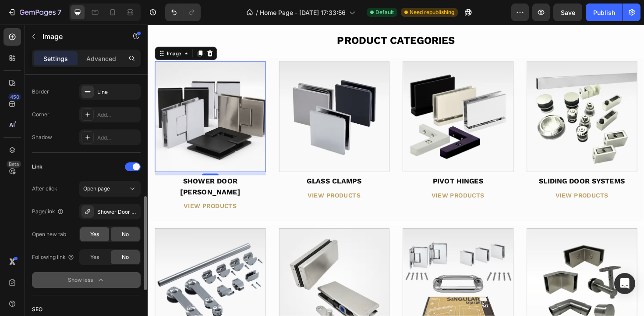 This screenshot has width=644, height=316. I want to click on div: Shower Door Hinges, so click(118, 211).